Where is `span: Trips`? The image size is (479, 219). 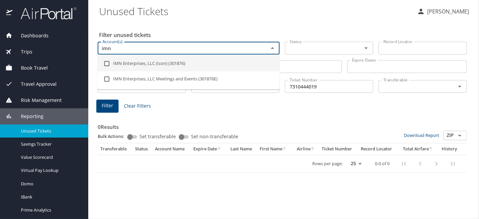
span: Trips is located at coordinates (22, 52).